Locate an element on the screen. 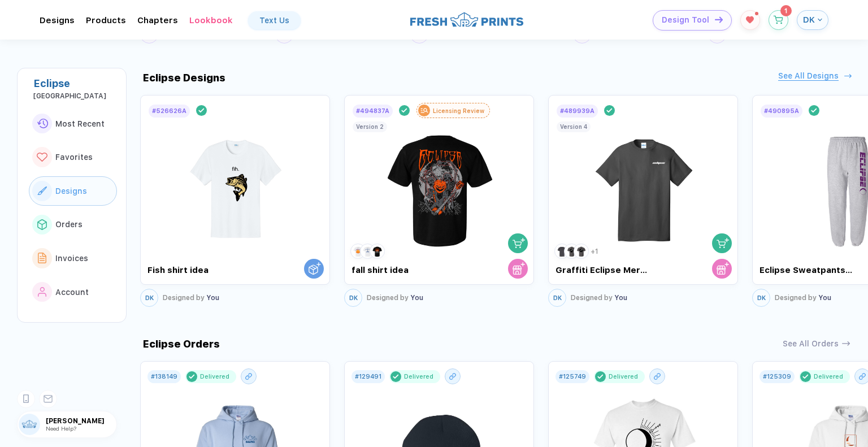  div: DesignsToggle dropdown menu is located at coordinates (57, 21).